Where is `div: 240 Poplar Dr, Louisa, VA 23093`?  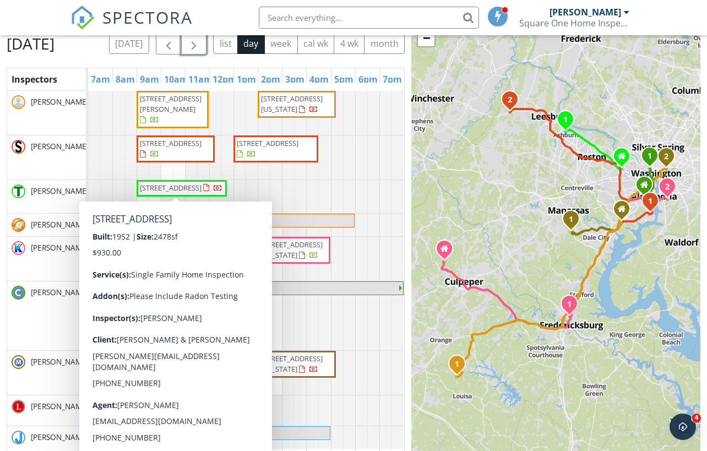
div: 240 Poplar Dr, Louisa, VA 23093 is located at coordinates (460, 367).